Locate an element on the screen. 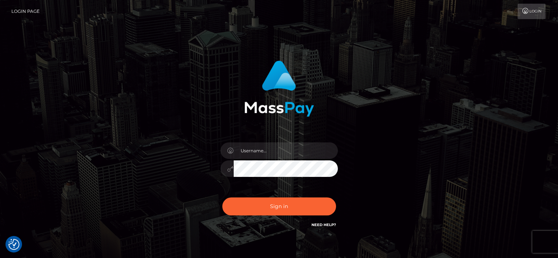  img: MassPay Login is located at coordinates (279, 88).